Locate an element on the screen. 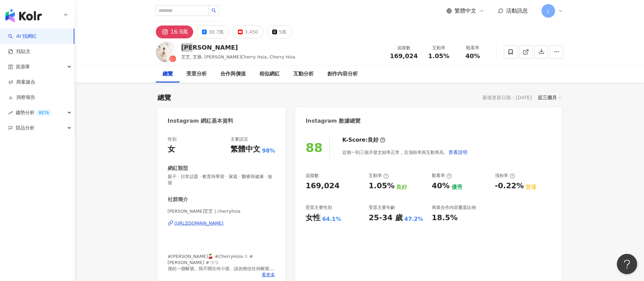 The width and height of the screenshot is (644, 281). button: 3,450 is located at coordinates (248, 32).